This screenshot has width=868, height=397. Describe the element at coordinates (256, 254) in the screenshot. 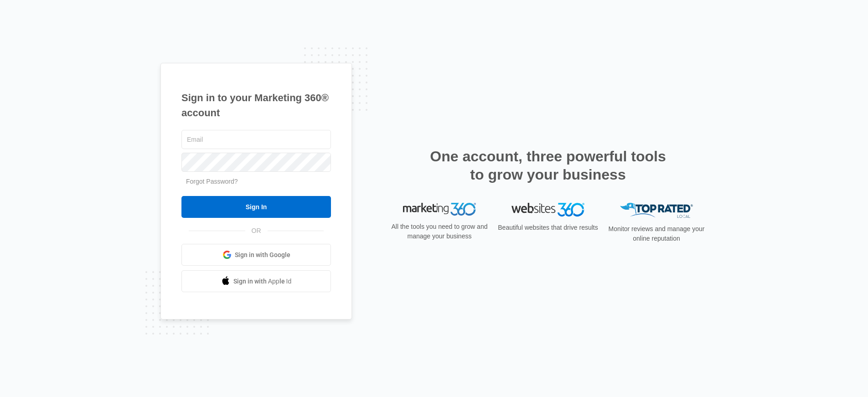

I see `a: Sign in with Google` at that location.